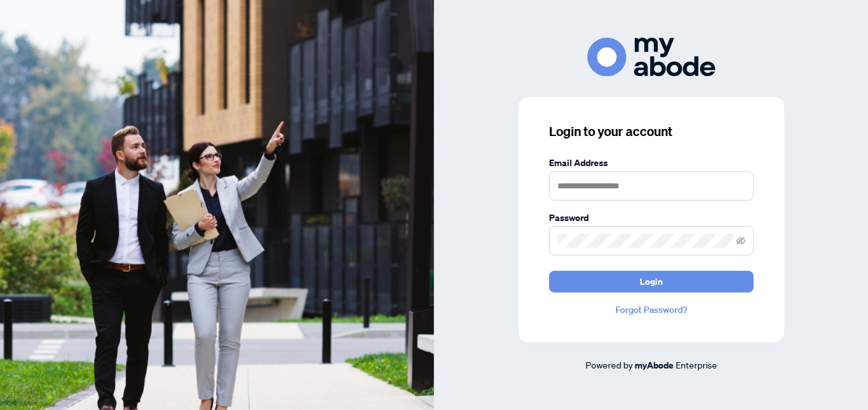  I want to click on h3: Login to your account, so click(651, 132).